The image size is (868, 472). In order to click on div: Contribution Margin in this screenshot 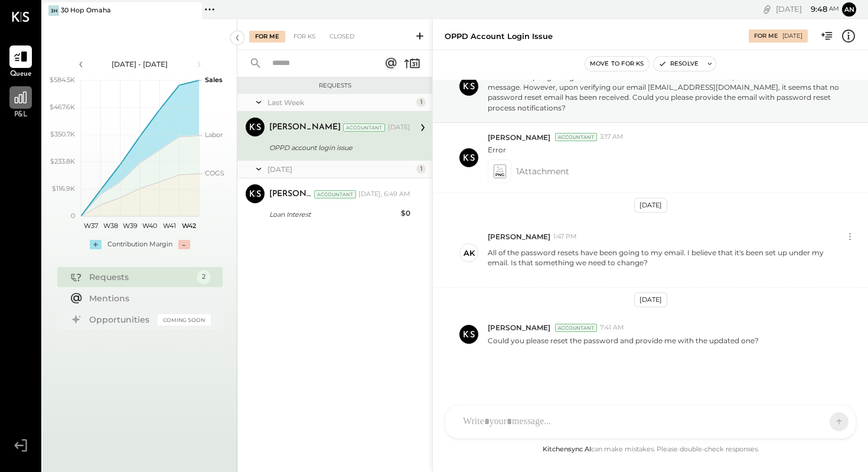, I will do `click(140, 245)`.